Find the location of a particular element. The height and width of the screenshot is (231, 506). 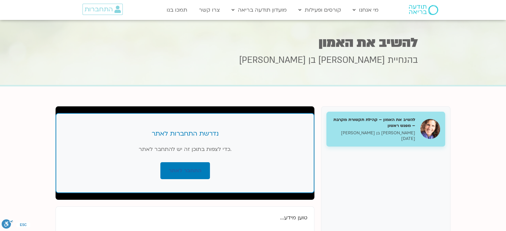

p: כדי לצפות בתוכן זה יש להתחבר לאתר. is located at coordinates (185, 149).